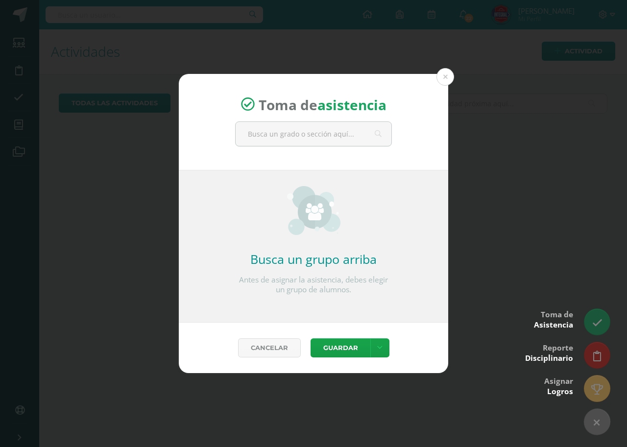 Image resolution: width=627 pixels, height=447 pixels. Describe the element at coordinates (313, 134) in the screenshot. I see `input: Busca un grado o sección aquí...` at that location.